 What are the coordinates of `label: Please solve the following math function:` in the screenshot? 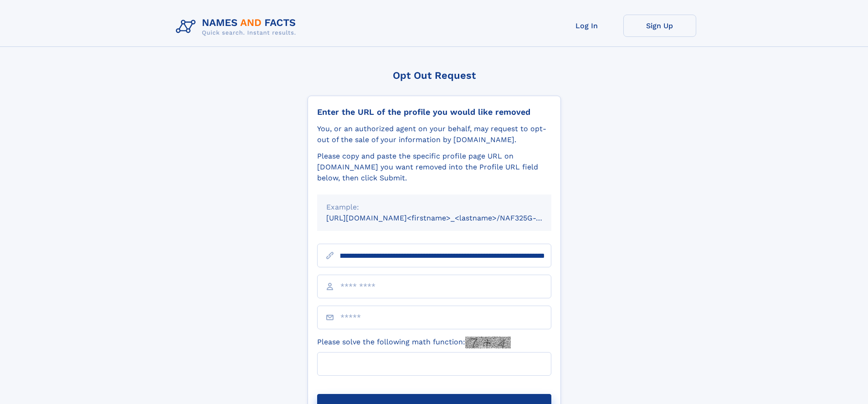 It's located at (414, 342).